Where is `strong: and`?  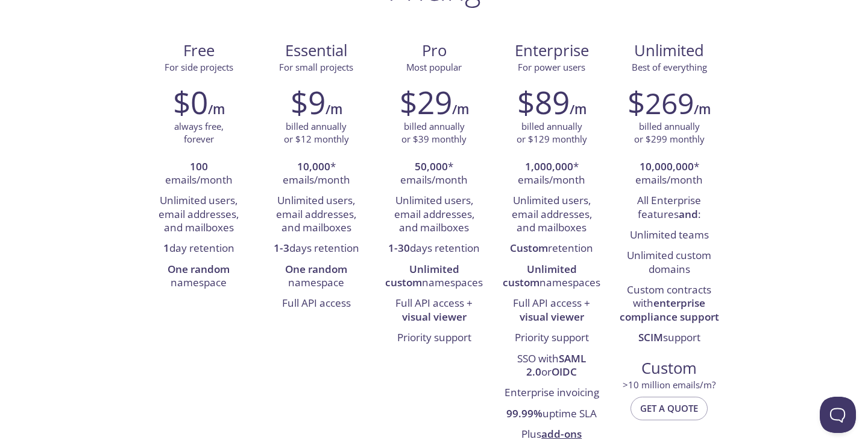
strong: and is located at coordinates (688, 214).